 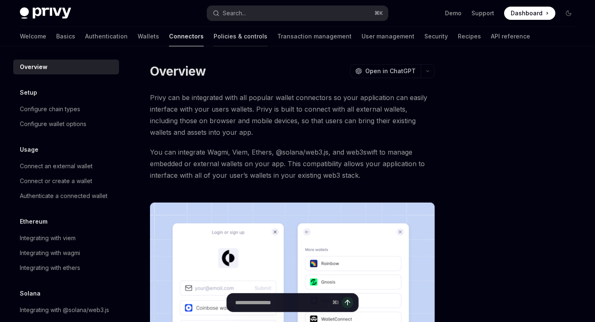 What do you see at coordinates (66, 181) in the screenshot?
I see `a: Connect or create a wallet` at bounding box center [66, 181].